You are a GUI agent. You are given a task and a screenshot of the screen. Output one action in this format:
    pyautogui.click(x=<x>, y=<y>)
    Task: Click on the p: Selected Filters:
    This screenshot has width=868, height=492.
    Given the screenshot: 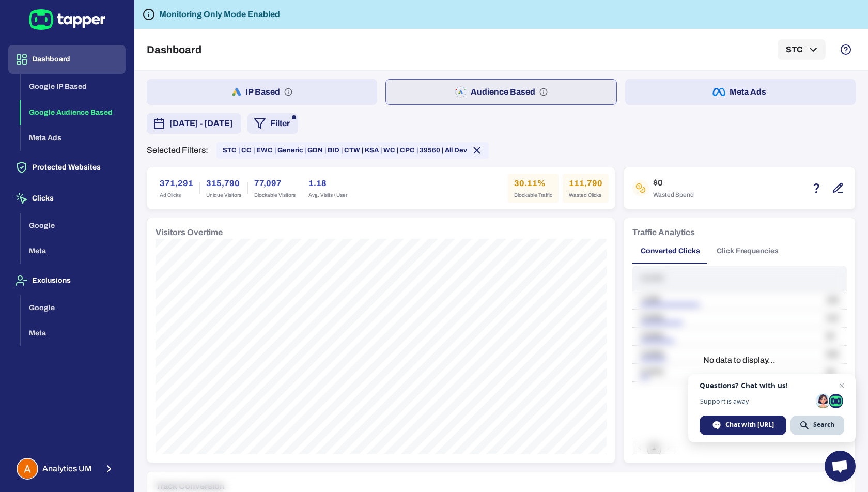 What is the action you would take?
    pyautogui.click(x=177, y=151)
    